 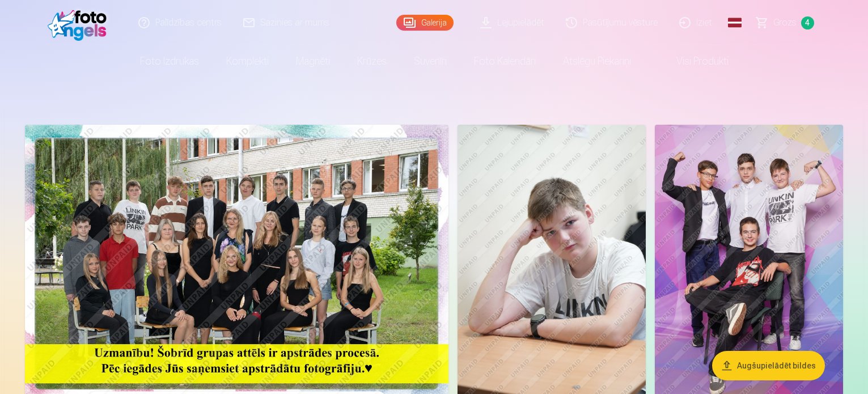 What do you see at coordinates (430, 61) in the screenshot?
I see `a: Suvenīri` at bounding box center [430, 61].